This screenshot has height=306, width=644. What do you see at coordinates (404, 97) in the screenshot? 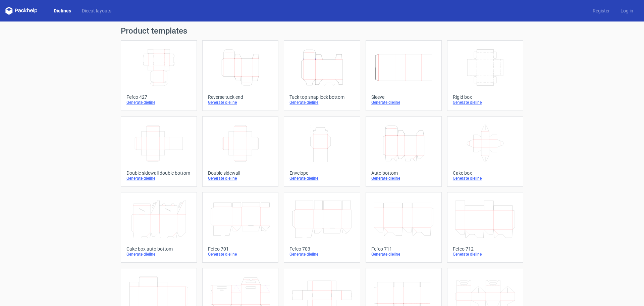
I see `div: Sleeve` at bounding box center [404, 97].